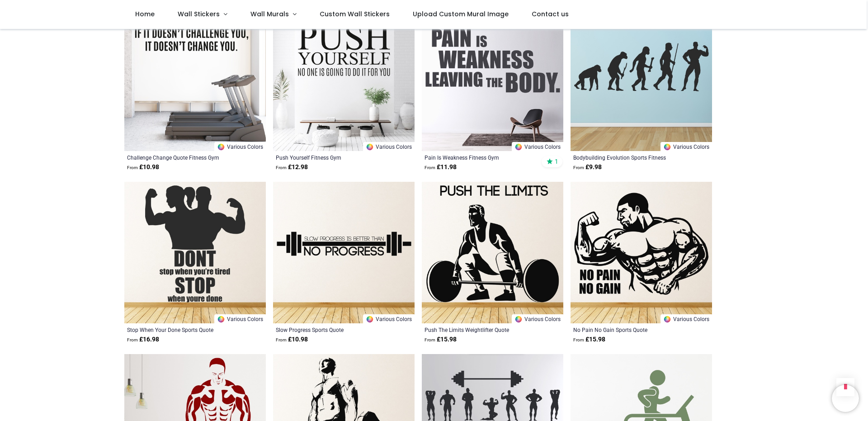 This screenshot has height=421, width=868. What do you see at coordinates (181, 330) in the screenshot?
I see `a: Stop When Your Done Sports Quote` at bounding box center [181, 330].